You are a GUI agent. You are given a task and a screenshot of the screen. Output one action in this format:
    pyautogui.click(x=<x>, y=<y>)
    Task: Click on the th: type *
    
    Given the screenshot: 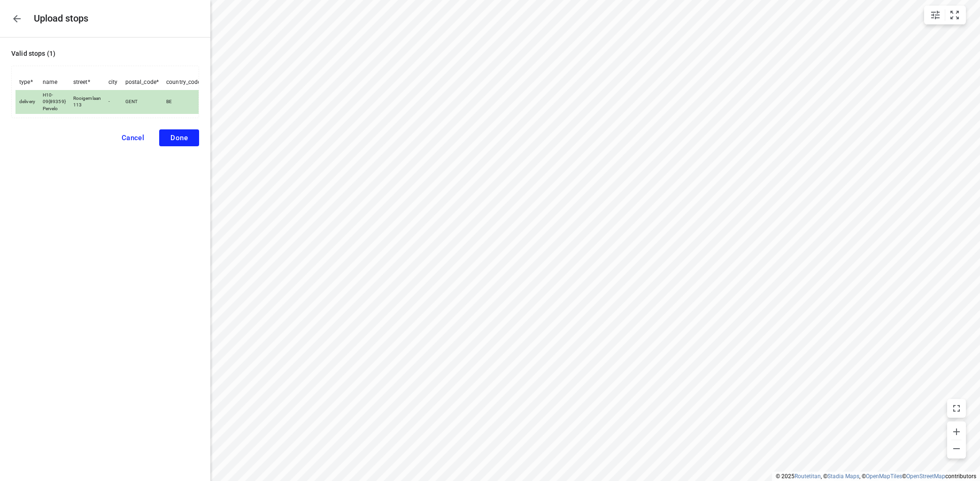 What is the action you would take?
    pyautogui.click(x=27, y=82)
    